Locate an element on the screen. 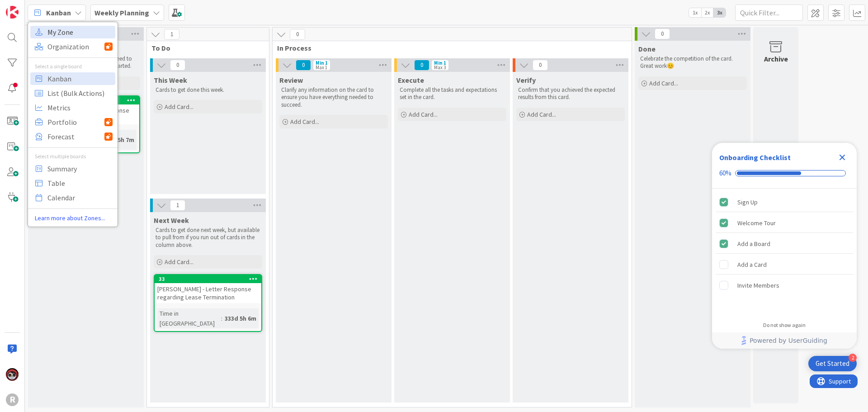  span: Done is located at coordinates (647, 49).